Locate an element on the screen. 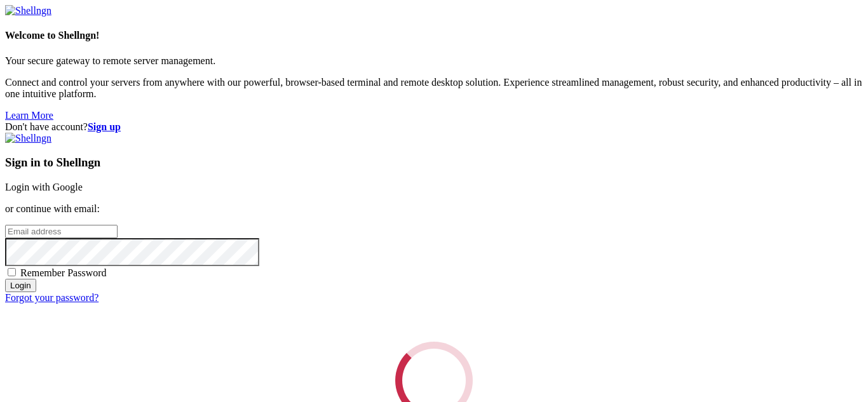  input: Login is located at coordinates (20, 285).